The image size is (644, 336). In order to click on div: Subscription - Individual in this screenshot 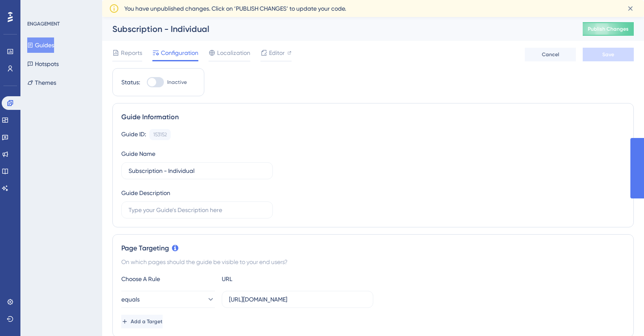, I will do `click(337, 29)`.